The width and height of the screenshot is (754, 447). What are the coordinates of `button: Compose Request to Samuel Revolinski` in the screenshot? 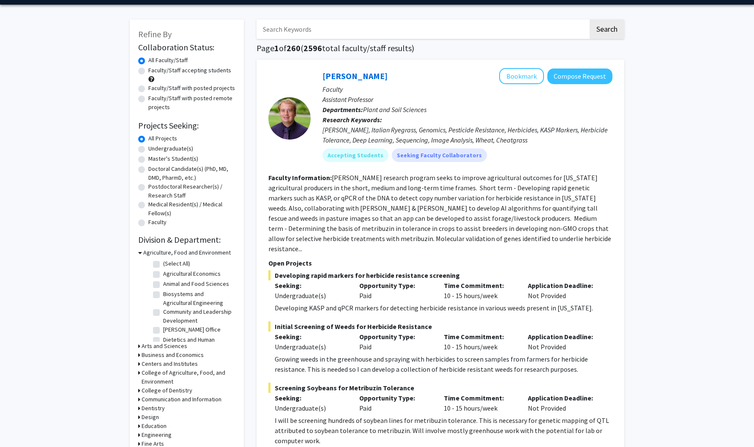 It's located at (580, 76).